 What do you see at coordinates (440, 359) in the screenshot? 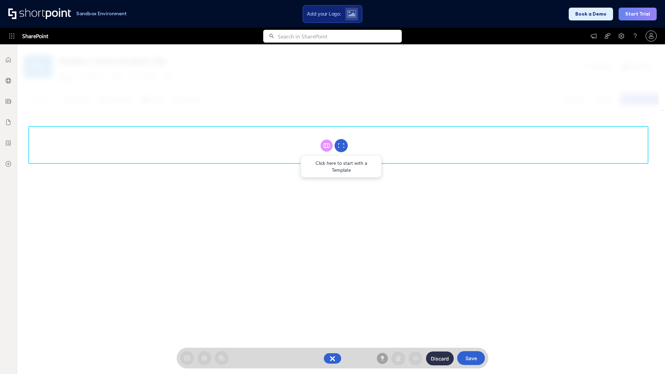
I see `button: Discard` at bounding box center [440, 359].